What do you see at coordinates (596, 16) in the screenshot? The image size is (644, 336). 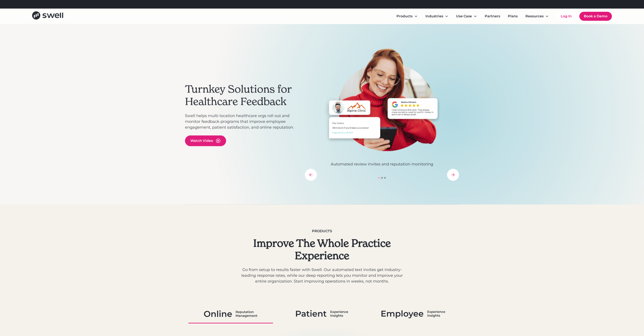 I see `a: Book a Demo` at bounding box center [596, 16].